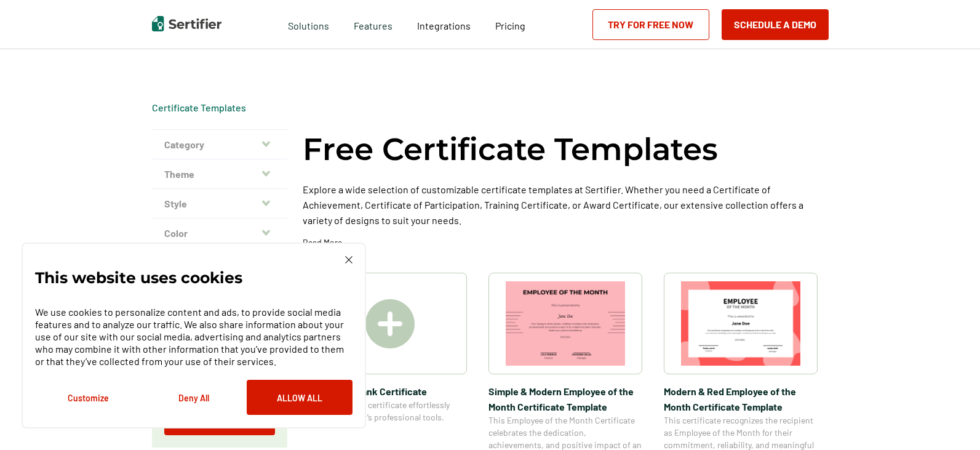 Image resolution: width=980 pixels, height=450 pixels. Describe the element at coordinates (219, 204) in the screenshot. I see `button: Style` at that location.